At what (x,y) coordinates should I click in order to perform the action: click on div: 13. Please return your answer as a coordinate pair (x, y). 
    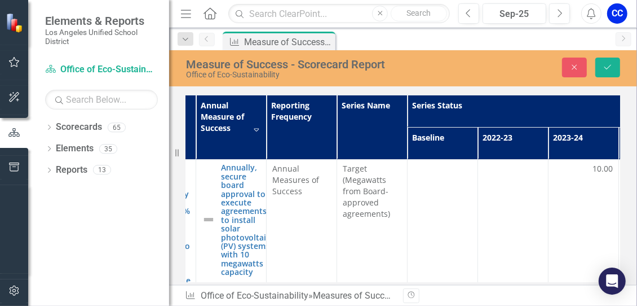
    Looking at the image, I should click on (102, 170).